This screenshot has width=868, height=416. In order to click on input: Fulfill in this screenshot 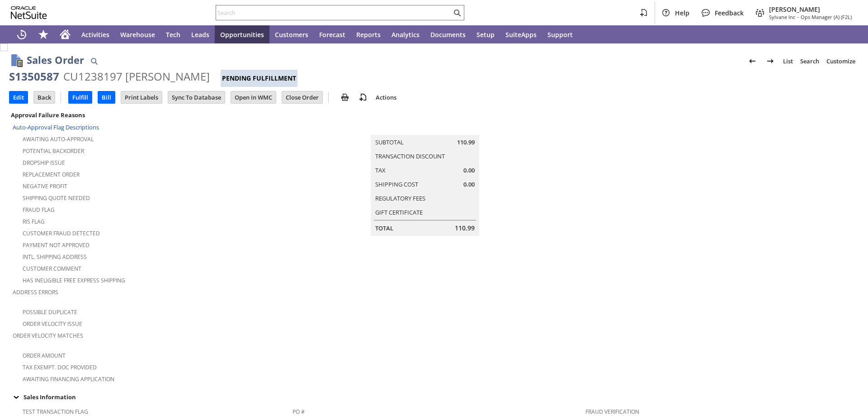, I will do `click(80, 97)`.